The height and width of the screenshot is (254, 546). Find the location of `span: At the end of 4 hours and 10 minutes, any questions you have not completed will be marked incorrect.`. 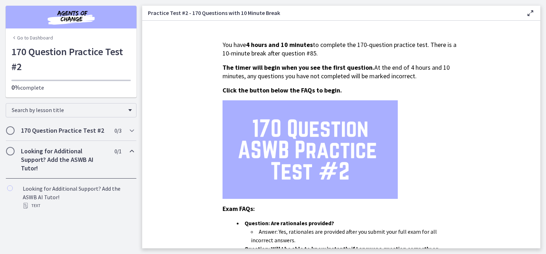

span: At the end of 4 hours and 10 minutes, any questions you have not completed will be marked incorrect. is located at coordinates (336, 71).